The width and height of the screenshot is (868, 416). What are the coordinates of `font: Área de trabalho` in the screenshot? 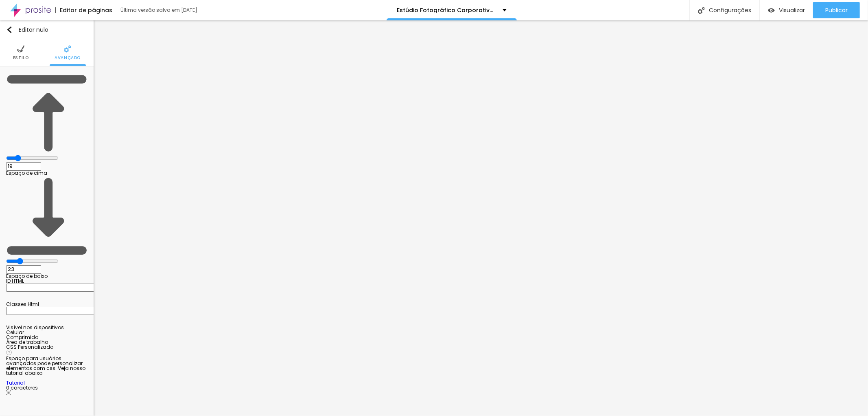 It's located at (27, 342).